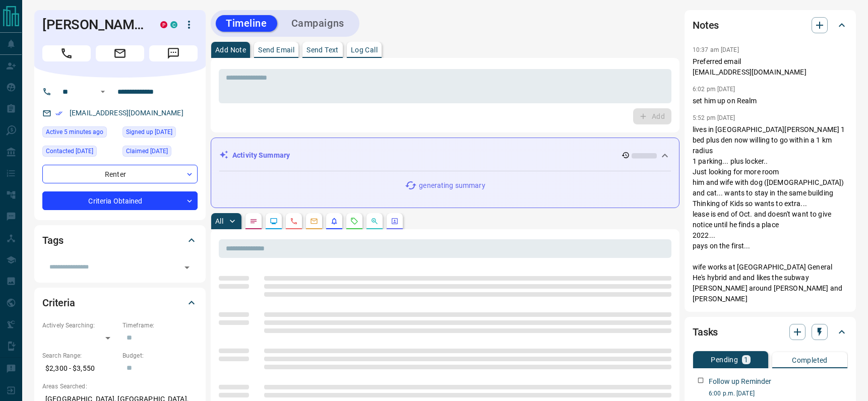  What do you see at coordinates (52, 240) in the screenshot?
I see `h2: Tags` at bounding box center [52, 240].